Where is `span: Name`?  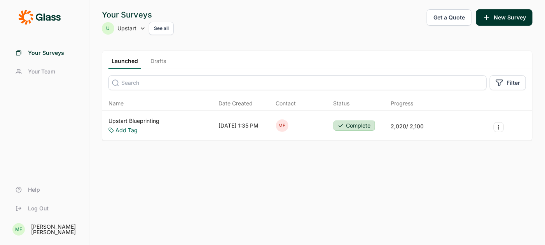
span: Name is located at coordinates (116, 103).